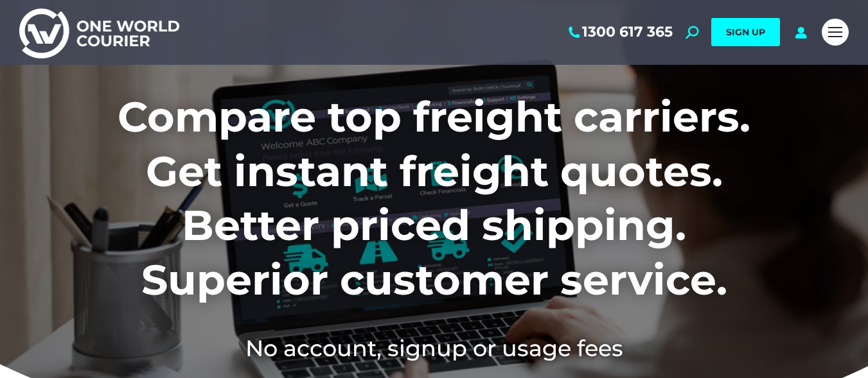 This screenshot has width=868, height=378. What do you see at coordinates (620, 32) in the screenshot?
I see `a: 1300 617 365` at bounding box center [620, 32].